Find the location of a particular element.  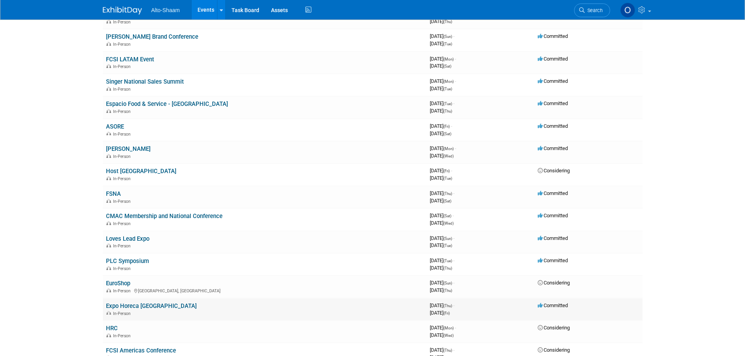

span: Search is located at coordinates (594, 10).